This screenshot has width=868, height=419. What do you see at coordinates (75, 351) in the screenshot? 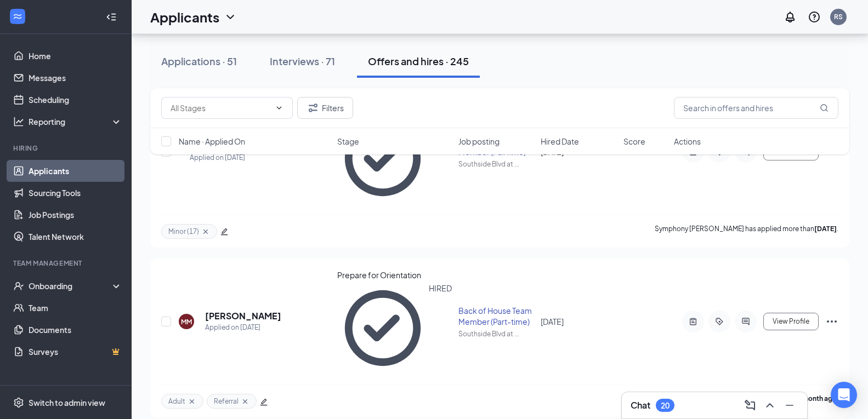
I see `a: SurveysCrown` at bounding box center [75, 351].